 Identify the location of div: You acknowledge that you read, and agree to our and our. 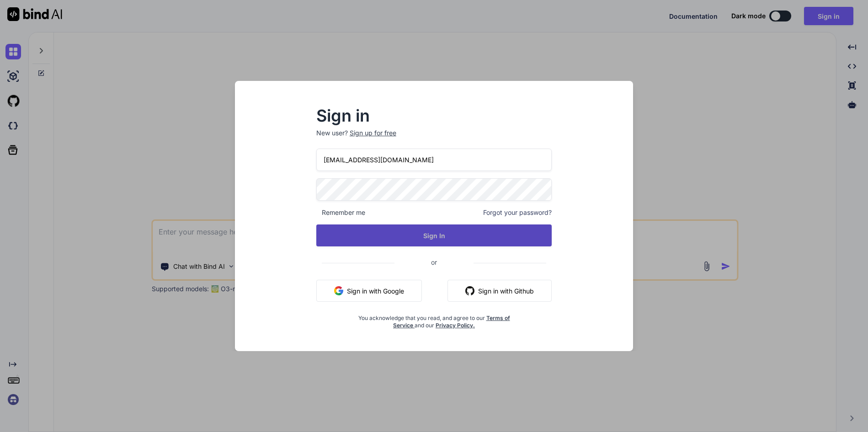
(434, 319).